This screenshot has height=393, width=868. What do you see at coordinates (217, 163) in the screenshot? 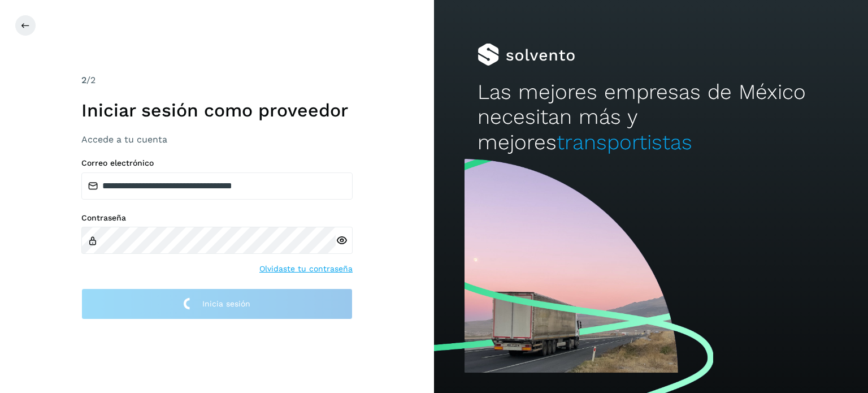
I see `label: Correo electrónico` at bounding box center [217, 163].